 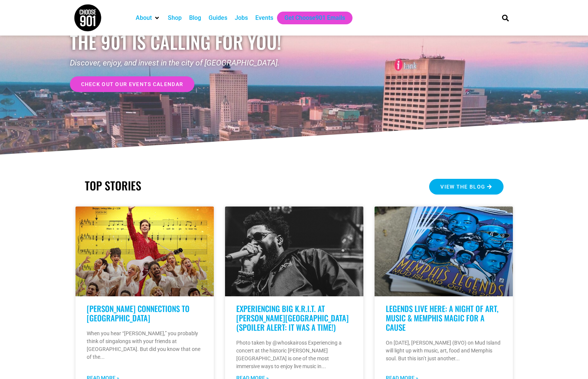 What do you see at coordinates (314, 18) in the screenshot?
I see `a: Get Choose901 Emails` at bounding box center [314, 18].